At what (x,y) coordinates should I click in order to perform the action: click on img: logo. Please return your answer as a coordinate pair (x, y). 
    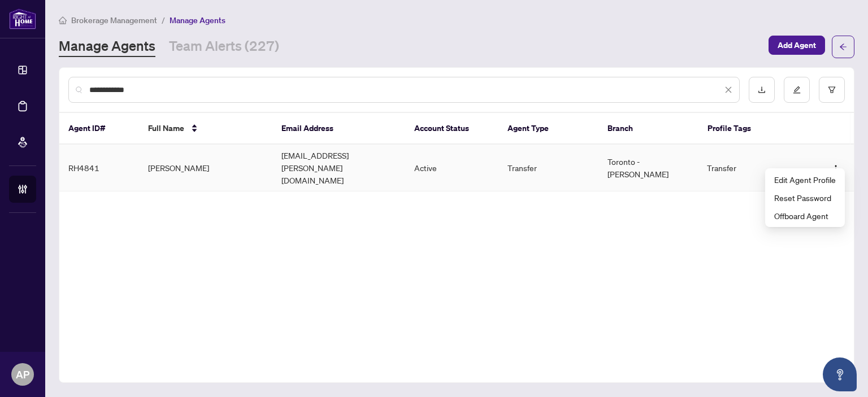
    Looking at the image, I should click on (23, 19).